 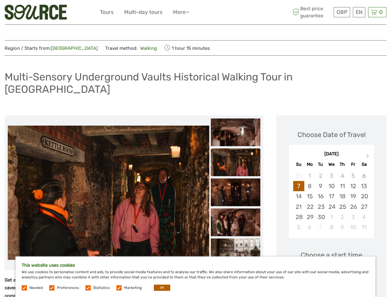 What do you see at coordinates (309, 186) in the screenshot?
I see `div: Choose Monday, September 8th, 2025` at bounding box center [309, 186].